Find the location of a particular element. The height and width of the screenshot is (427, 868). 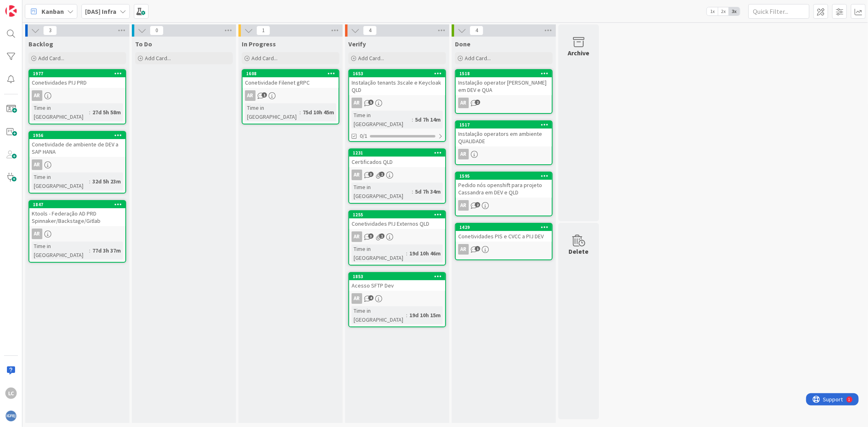

div: 75d 10h 45m is located at coordinates (318, 112).